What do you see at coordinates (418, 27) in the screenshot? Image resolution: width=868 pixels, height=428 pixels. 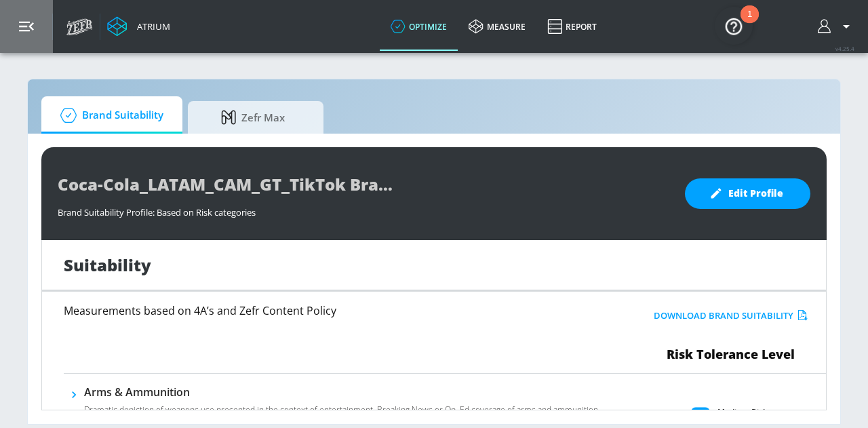 I see `a: optimize` at bounding box center [418, 27].